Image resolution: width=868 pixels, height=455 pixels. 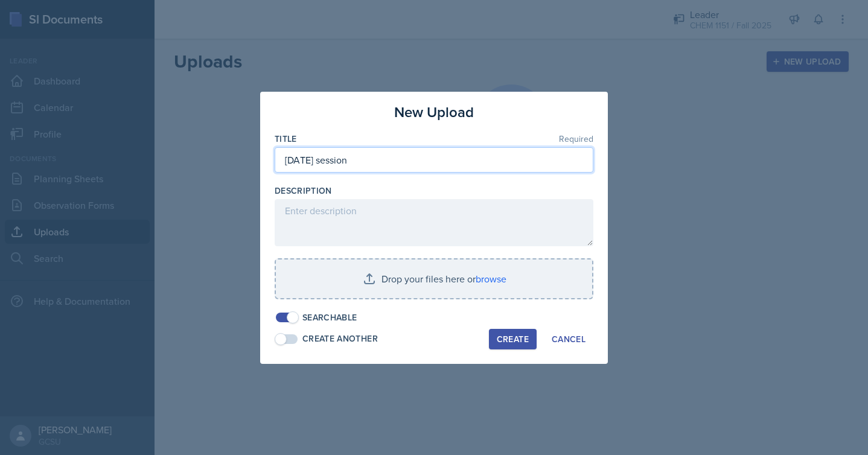 What do you see at coordinates (303, 191) in the screenshot?
I see `label: Description` at bounding box center [303, 191].